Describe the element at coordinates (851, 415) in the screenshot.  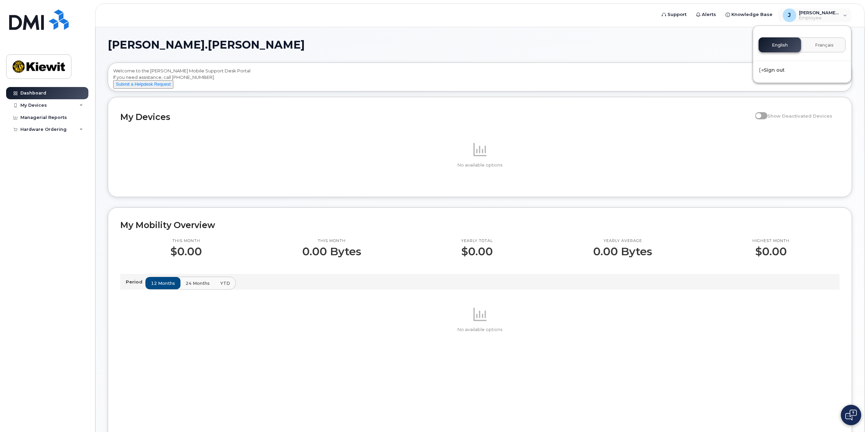
I see `img: Open chat` at that location.